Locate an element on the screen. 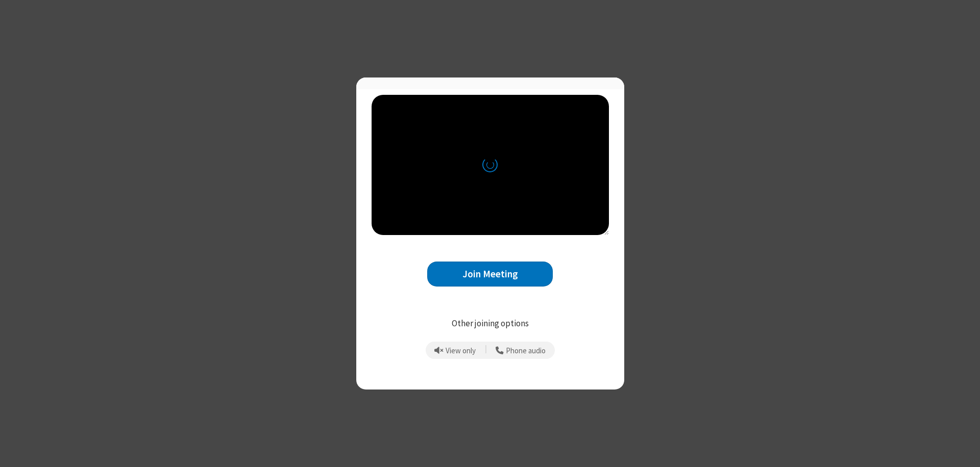 This screenshot has height=467, width=980. button: Join Meeting is located at coordinates (490, 274).